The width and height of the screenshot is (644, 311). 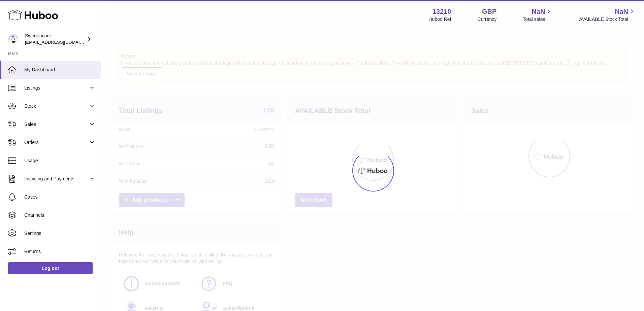 What do you see at coordinates (14, 39) in the screenshot?
I see `img: gemma.horsfield@swedencare.co.uk` at bounding box center [14, 39].